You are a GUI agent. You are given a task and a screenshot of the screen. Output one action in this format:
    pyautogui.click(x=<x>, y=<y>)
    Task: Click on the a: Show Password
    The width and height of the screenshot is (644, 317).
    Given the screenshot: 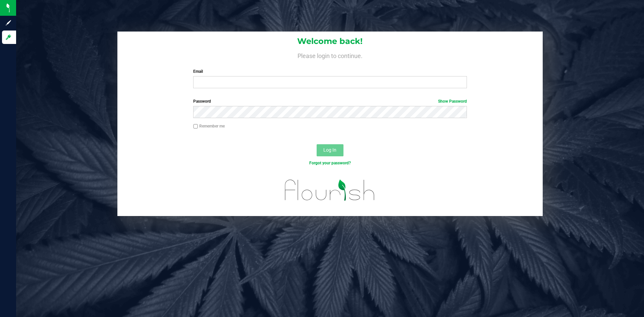 What is the action you would take?
    pyautogui.click(x=453, y=101)
    